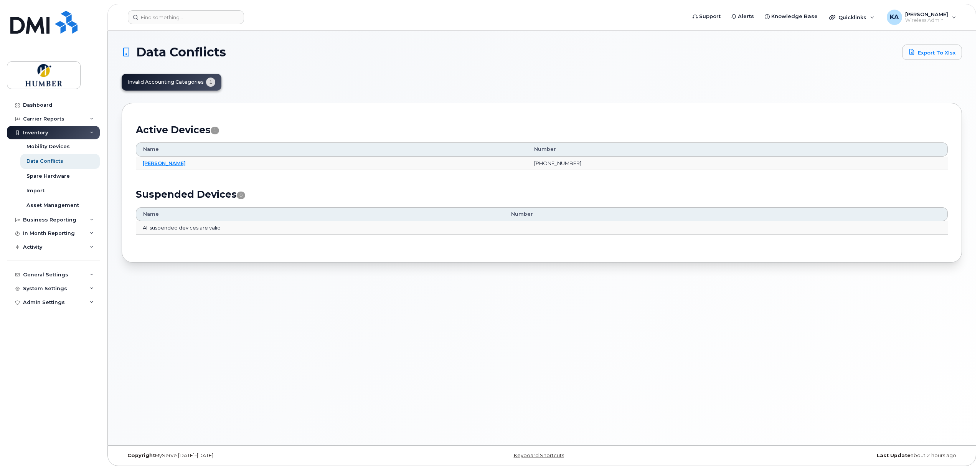 The image size is (980, 466). I want to click on strong: Copyright, so click(141, 455).